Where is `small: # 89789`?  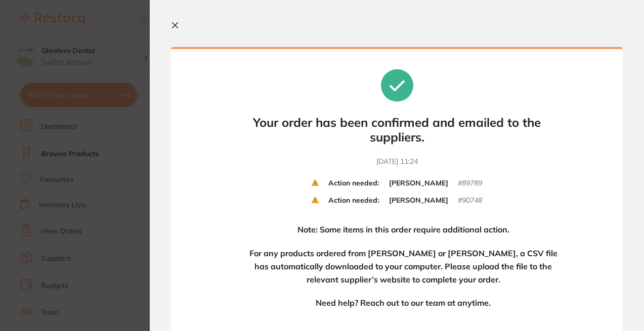 small: # 89789 is located at coordinates (470, 183).